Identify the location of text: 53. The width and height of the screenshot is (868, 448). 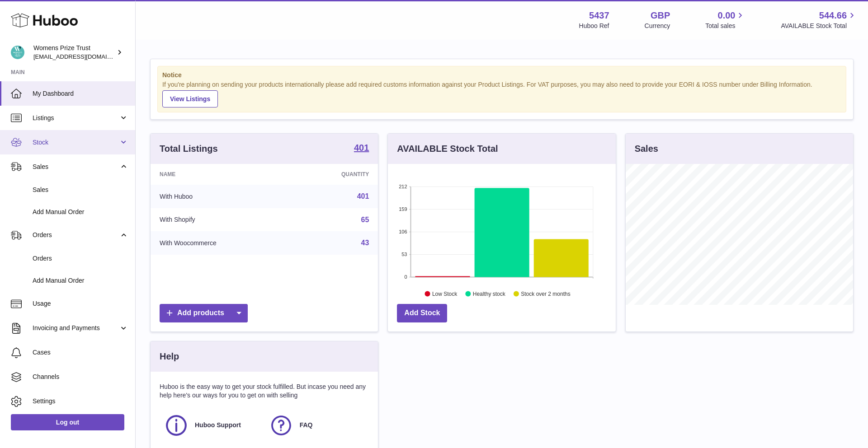
(405, 254).